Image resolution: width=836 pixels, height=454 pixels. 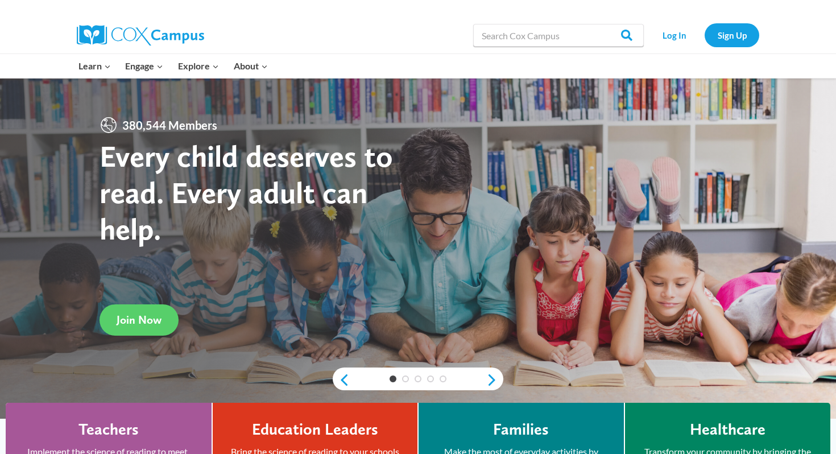 I want to click on img: Cox Campus, so click(x=140, y=35).